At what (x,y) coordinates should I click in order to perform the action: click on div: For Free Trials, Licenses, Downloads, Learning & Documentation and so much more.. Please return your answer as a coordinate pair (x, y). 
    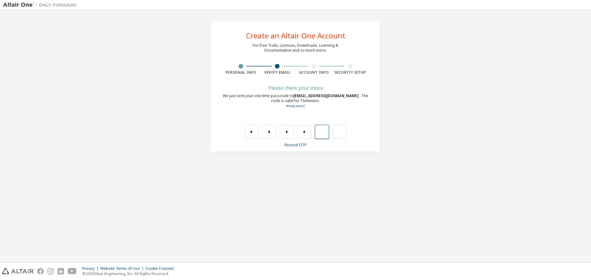
    Looking at the image, I should click on (296, 48).